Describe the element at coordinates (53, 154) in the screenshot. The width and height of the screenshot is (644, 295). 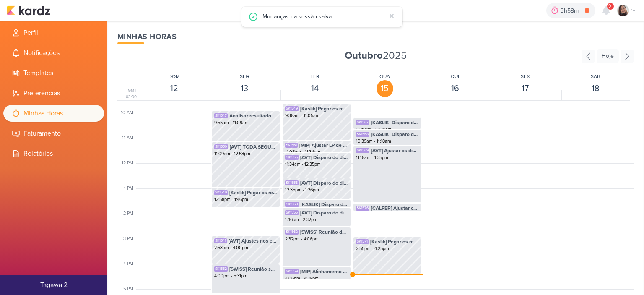
I see `li: Relatórios` at that location.